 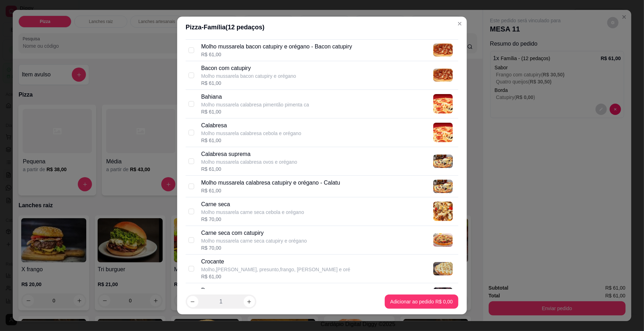 What do you see at coordinates (421, 302) in the screenshot?
I see `button: Adicionar ao pedido R$ 0,00` at bounding box center [421, 302].